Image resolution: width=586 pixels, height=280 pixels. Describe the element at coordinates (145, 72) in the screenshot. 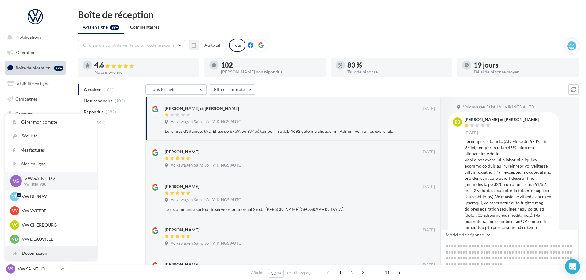

I see `div: Note moyenne` at that location.